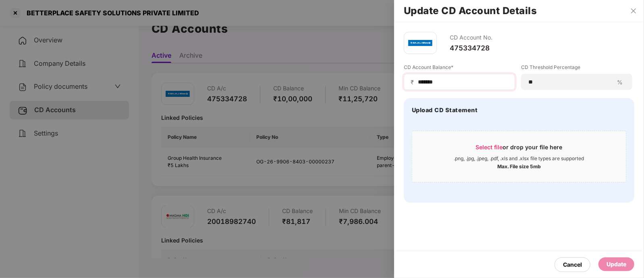 Image resolution: width=644 pixels, height=278 pixels. I want to click on label: CD Account Balance*, so click(460, 68).